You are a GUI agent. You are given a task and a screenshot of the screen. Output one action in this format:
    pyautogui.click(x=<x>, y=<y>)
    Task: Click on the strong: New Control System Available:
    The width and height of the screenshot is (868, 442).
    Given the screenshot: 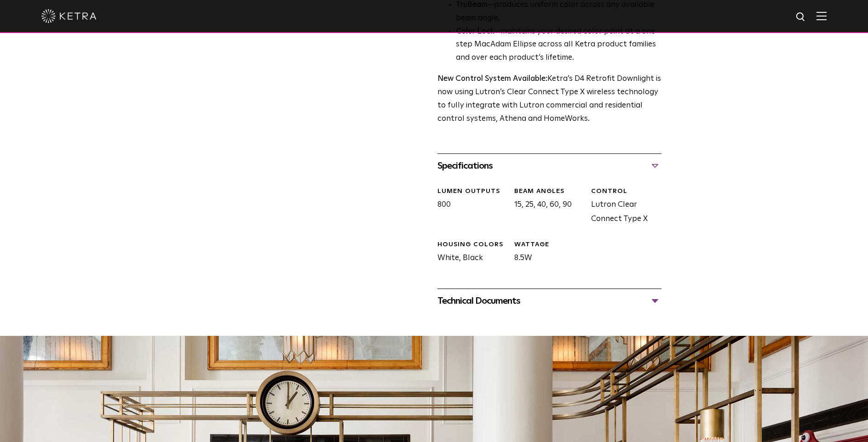 What is the action you would take?
    pyautogui.click(x=493, y=78)
    